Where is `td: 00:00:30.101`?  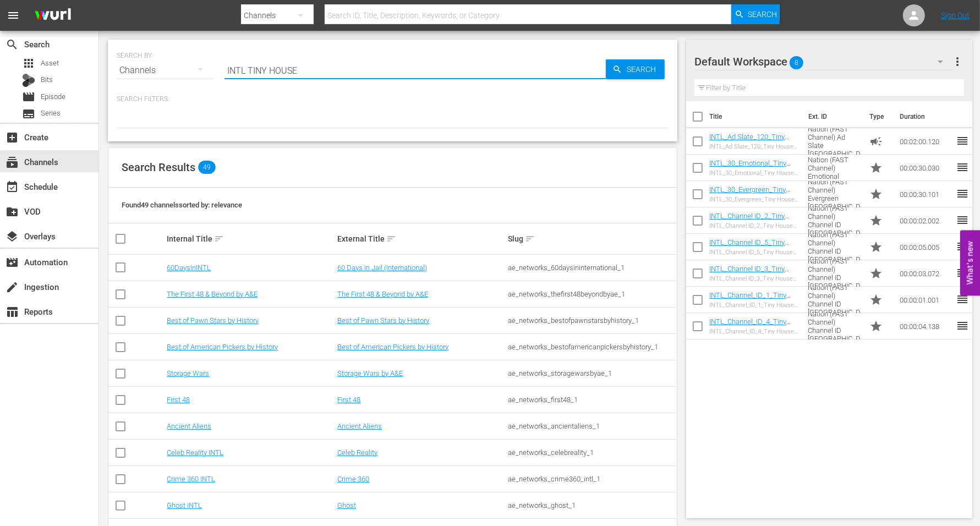
td: 00:00:30.101 is located at coordinates (926, 194).